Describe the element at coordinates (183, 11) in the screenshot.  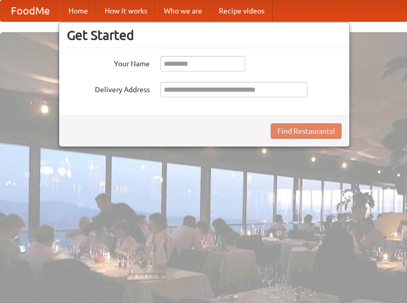
I see `a: Who we are` at that location.